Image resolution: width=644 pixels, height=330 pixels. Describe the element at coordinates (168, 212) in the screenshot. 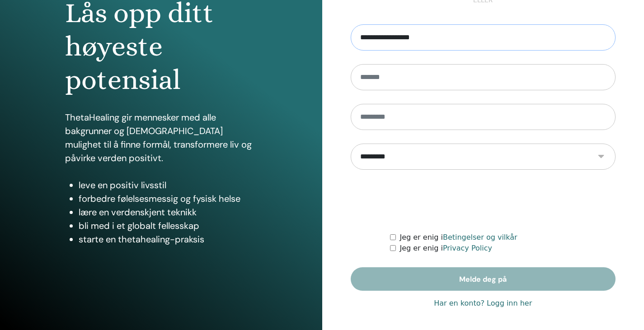

I see `li: lære en verdenskjent teknikk` at that location.